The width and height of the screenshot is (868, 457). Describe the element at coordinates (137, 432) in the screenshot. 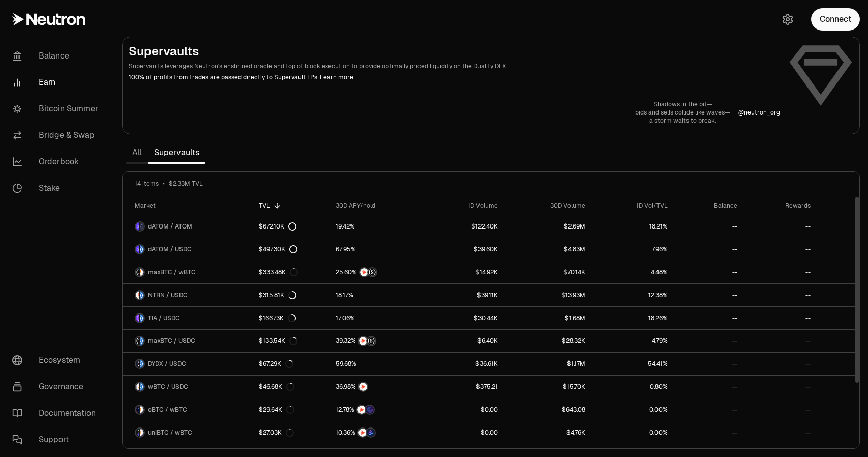

I see `img: uniBTC Logo` at that location.